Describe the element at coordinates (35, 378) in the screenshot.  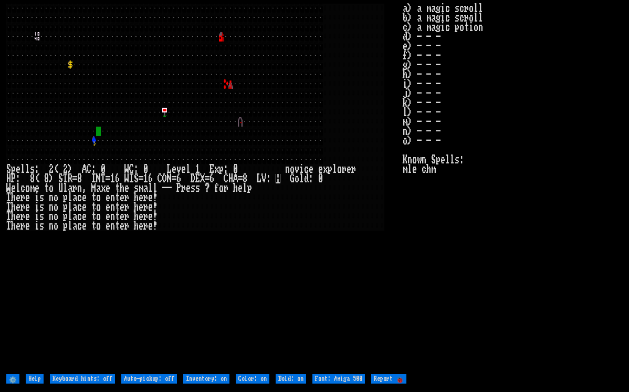
I see `input: Help` at that location.